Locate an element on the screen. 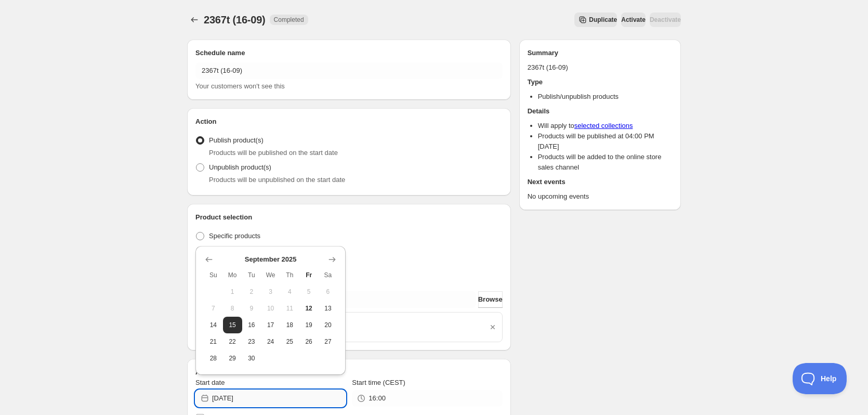 The height and width of the screenshot is (415, 868). button: Friday September 5 2025 is located at coordinates (309, 292).